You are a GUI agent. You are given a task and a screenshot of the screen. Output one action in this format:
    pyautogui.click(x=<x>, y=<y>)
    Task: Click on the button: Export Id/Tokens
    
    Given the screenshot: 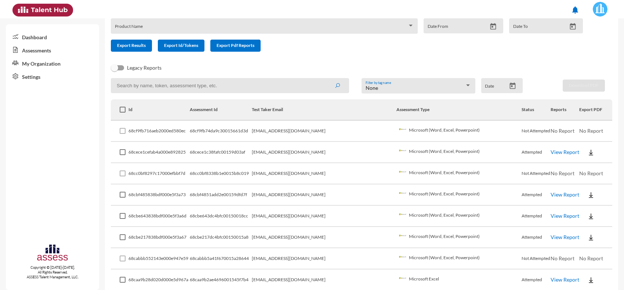 What is the action you would take?
    pyautogui.click(x=181, y=46)
    